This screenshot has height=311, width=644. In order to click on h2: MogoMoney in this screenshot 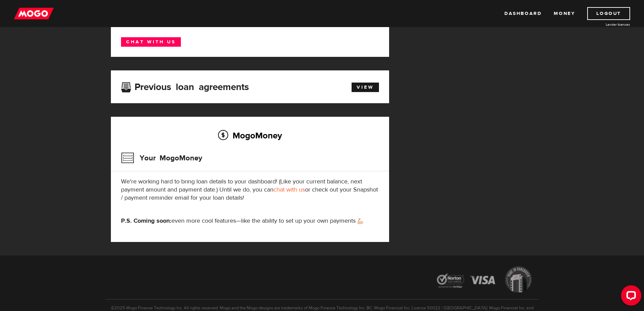, I will do `click(250, 135)`.